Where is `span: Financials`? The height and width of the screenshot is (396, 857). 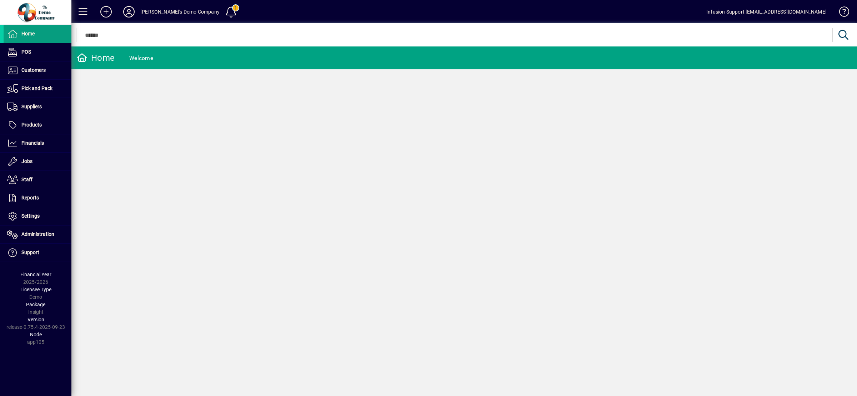 span: Financials is located at coordinates (32, 143).